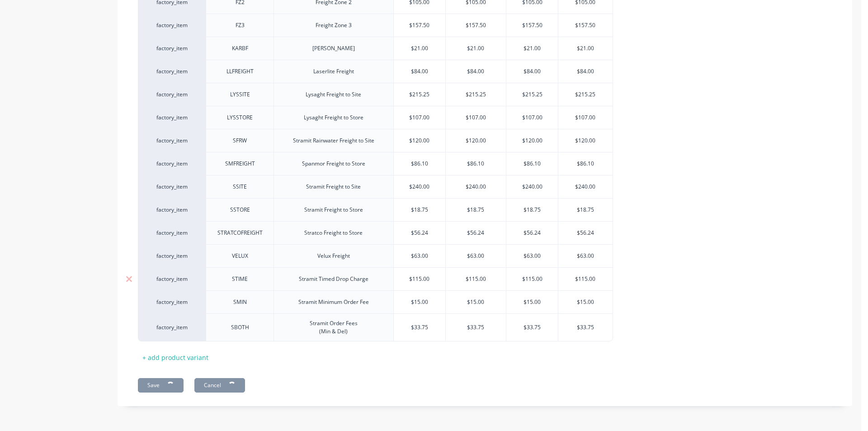  I want to click on div: factory_itemLYSSITELysaght Freight to Site$215.25$215.25$215.25$215.25, so click(375, 94).